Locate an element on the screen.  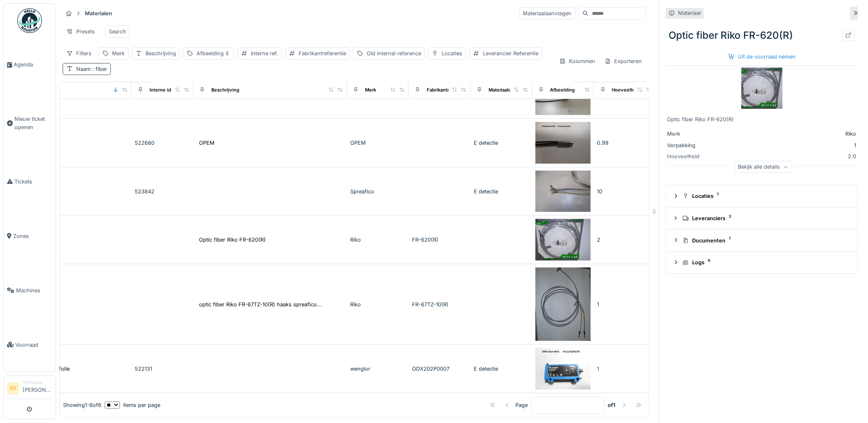
img: Fiber OPEM is located at coordinates (563, 142).